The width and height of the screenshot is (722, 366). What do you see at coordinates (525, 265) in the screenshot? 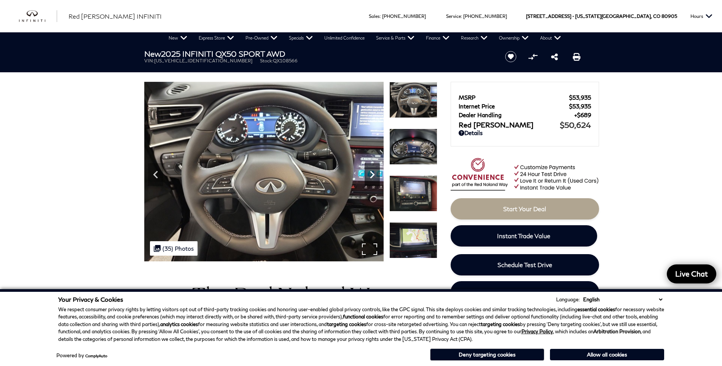
I see `a: Schedule Test Drive` at bounding box center [525, 265].